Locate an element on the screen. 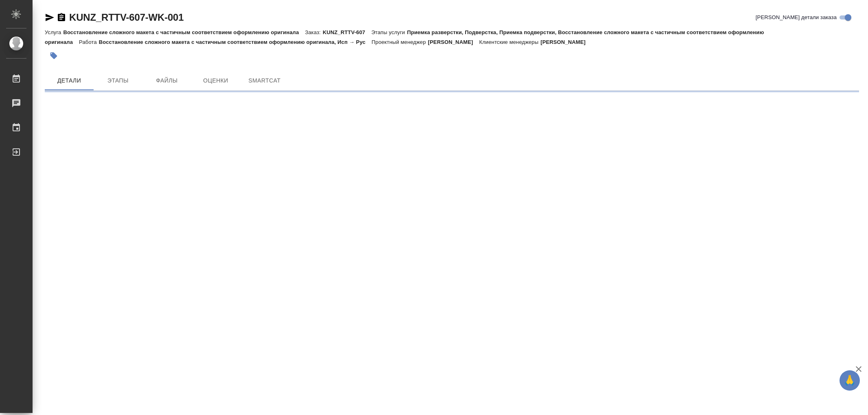  a: KUNZ_RTTV-607-WK-001 is located at coordinates (126, 17).